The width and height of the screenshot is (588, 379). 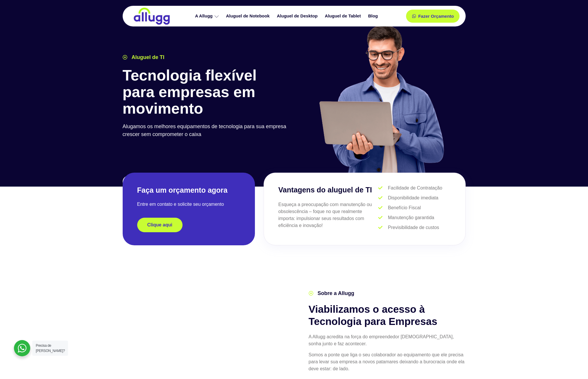 I want to click on a: Aluguel de Desktop, so click(x=298, y=16).